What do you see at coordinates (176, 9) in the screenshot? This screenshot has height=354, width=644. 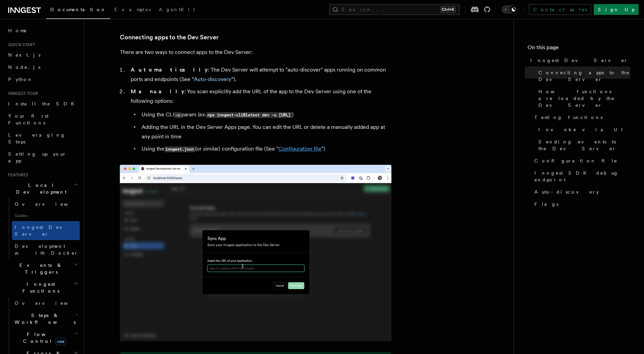 I see `span: AgentKit` at bounding box center [176, 9].